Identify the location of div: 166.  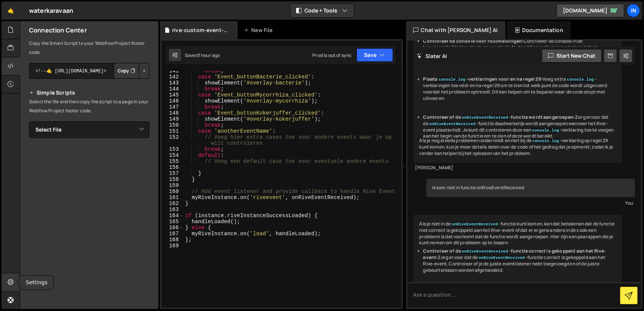
(172, 227).